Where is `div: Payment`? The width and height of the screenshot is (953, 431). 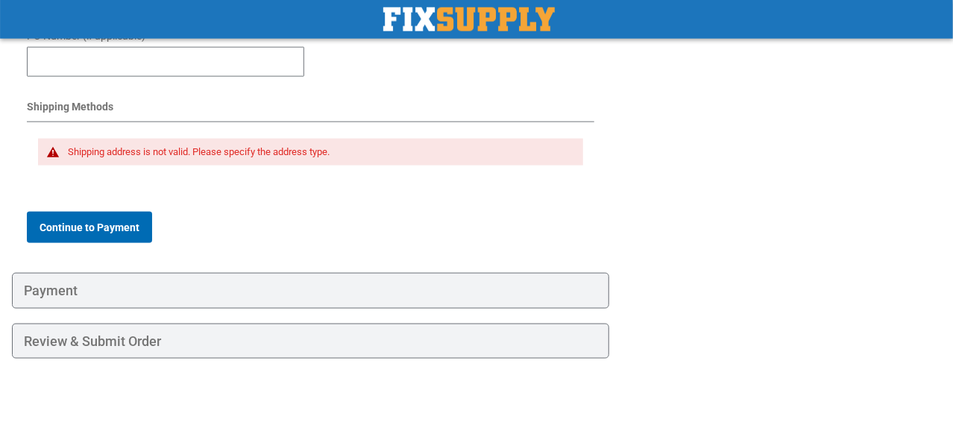
div: Payment is located at coordinates (310, 291).